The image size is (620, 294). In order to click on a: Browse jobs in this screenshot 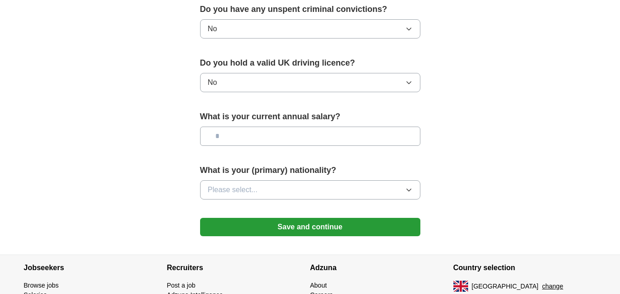, I will do `click(41, 286)`.